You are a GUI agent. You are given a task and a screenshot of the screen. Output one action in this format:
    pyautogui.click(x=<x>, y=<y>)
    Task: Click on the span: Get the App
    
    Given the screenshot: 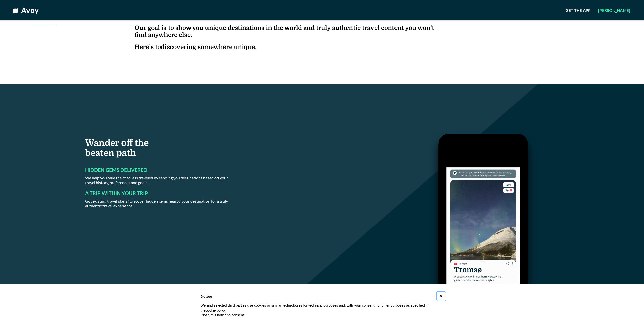 What is the action you would take?
    pyautogui.click(x=578, y=10)
    